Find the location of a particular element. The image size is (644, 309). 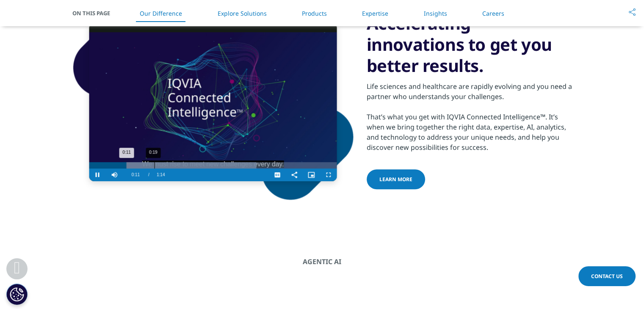

a: Insights is located at coordinates (435, 13).